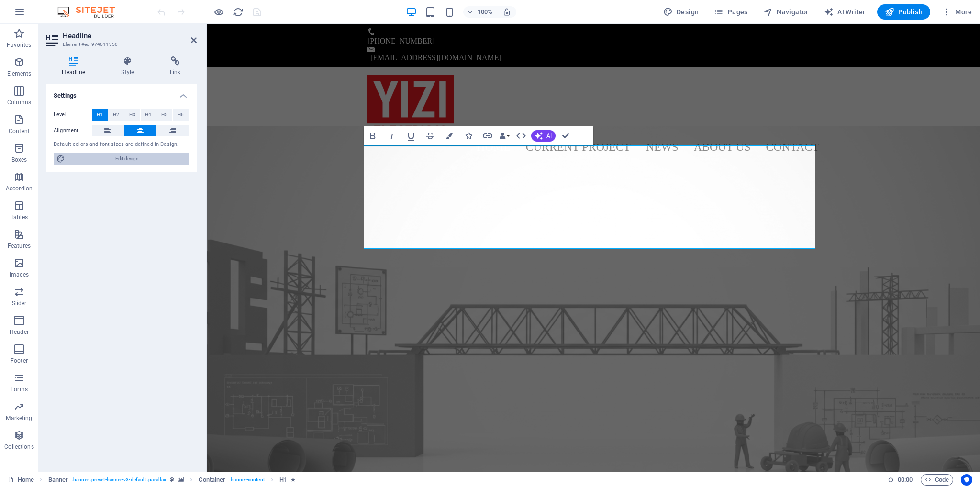 This screenshot has width=980, height=487. I want to click on button: Colors, so click(450, 136).